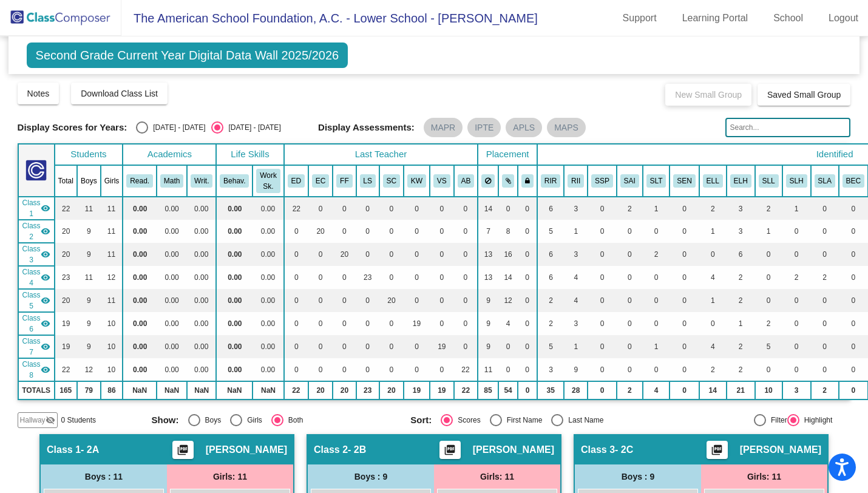  I want to click on button: AB, so click(466, 181).